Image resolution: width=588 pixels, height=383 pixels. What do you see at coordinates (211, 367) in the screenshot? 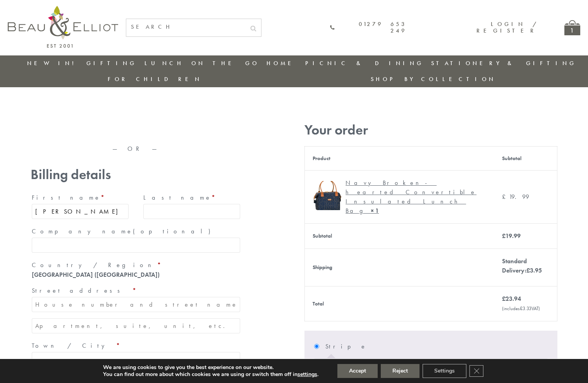
I see `p: We are using cookies to give you the best experience on our website.` at bounding box center [211, 367].